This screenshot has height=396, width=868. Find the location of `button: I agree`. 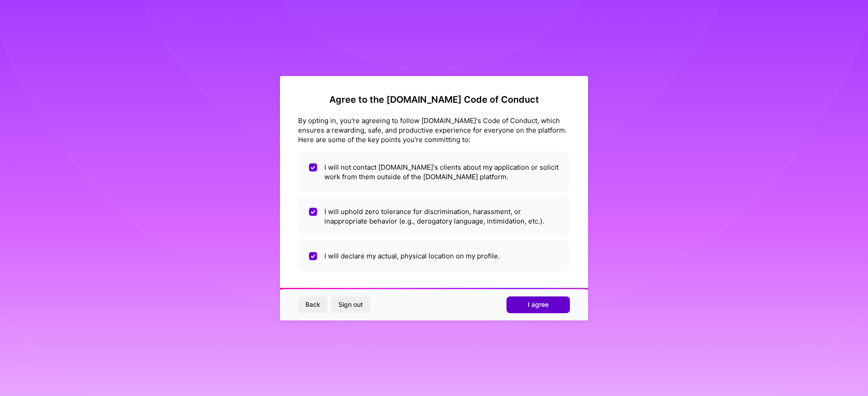

button: I agree is located at coordinates (538, 305).